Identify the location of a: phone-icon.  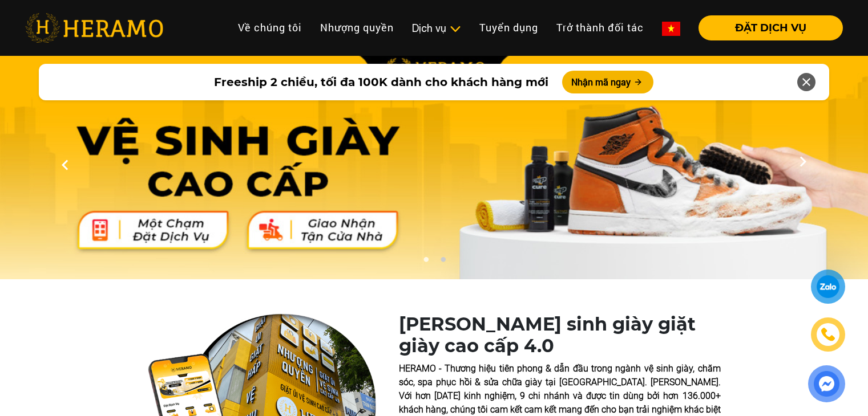
(828, 335).